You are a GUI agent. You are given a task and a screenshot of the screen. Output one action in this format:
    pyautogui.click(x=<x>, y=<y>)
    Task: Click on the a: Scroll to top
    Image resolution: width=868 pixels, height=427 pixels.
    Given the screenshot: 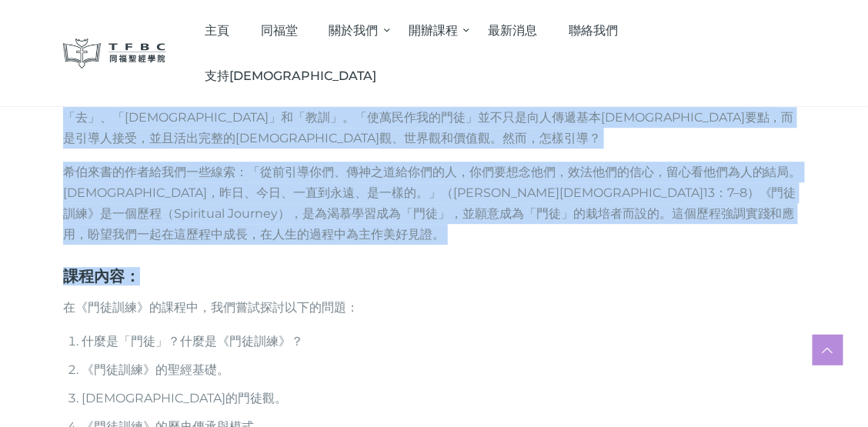 What is the action you would take?
    pyautogui.click(x=829, y=350)
    